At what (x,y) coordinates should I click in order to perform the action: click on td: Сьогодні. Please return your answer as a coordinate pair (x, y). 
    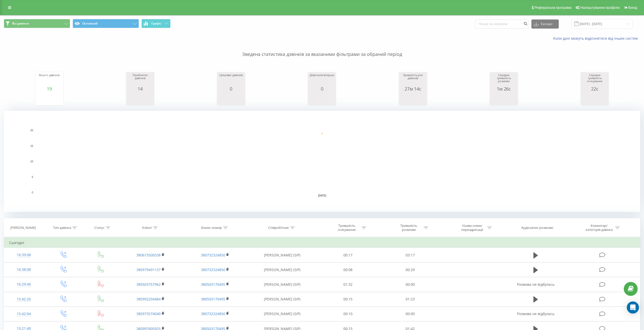
    Looking at the image, I should click on (322, 243).